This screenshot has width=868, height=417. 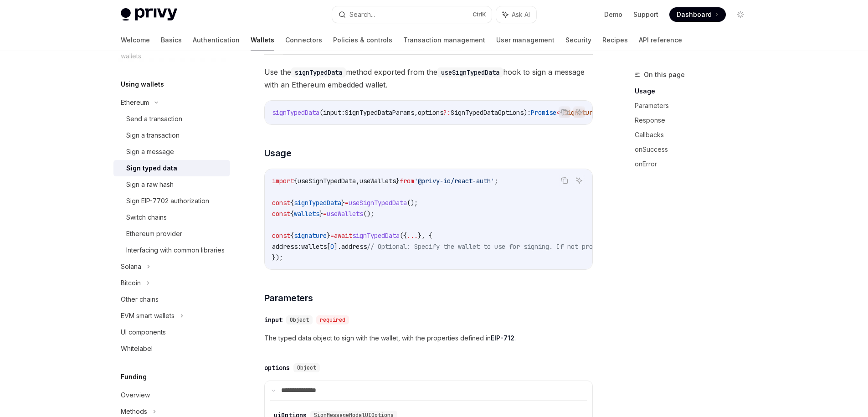 What do you see at coordinates (454, 180) in the screenshot?
I see `span: '@privy-io/react-auth'` at bounding box center [454, 180].